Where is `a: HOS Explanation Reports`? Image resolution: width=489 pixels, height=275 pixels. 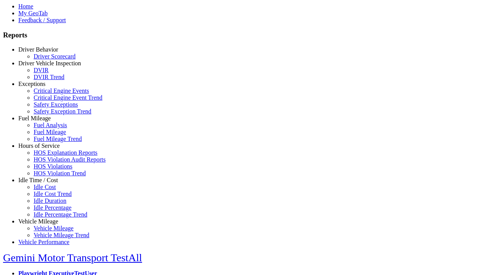 a: HOS Explanation Reports is located at coordinates (65, 152).